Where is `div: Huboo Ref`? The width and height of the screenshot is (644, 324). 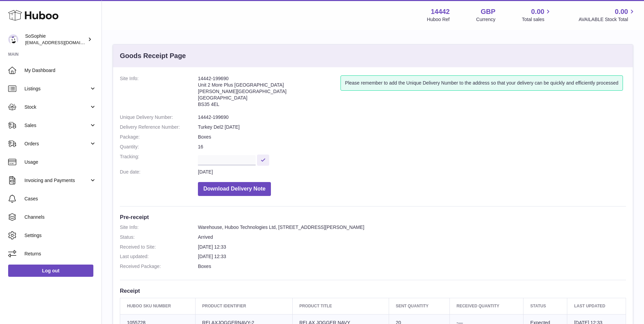
div: Huboo Ref is located at coordinates (438, 19).